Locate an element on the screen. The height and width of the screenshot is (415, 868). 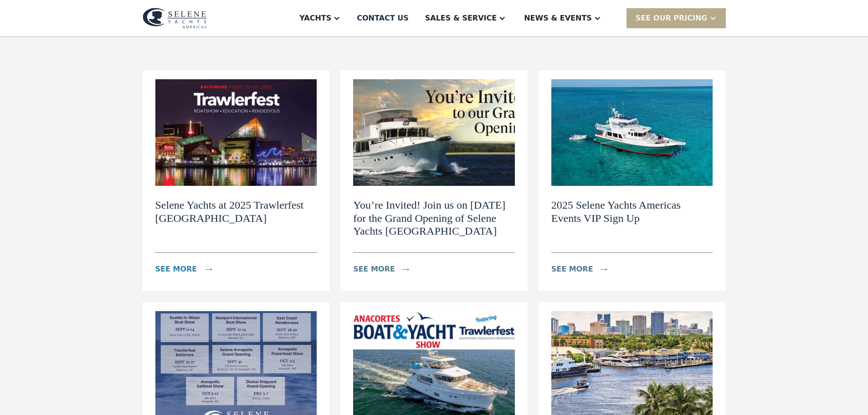
img: logo is located at coordinates (175, 18).